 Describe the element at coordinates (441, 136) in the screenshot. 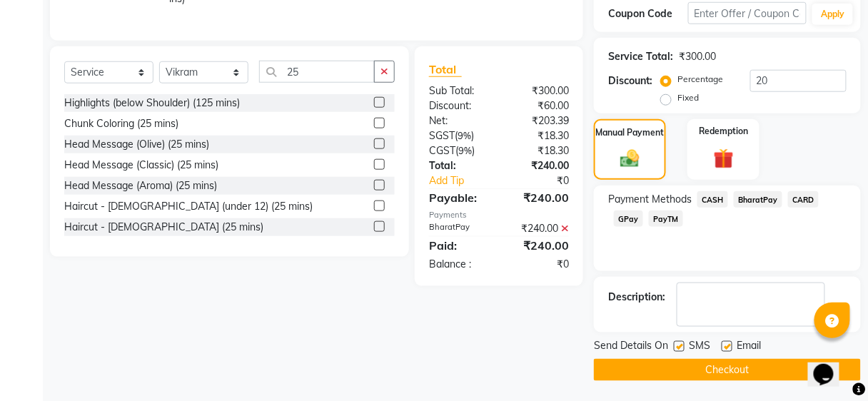

I see `span: SGST` at that location.